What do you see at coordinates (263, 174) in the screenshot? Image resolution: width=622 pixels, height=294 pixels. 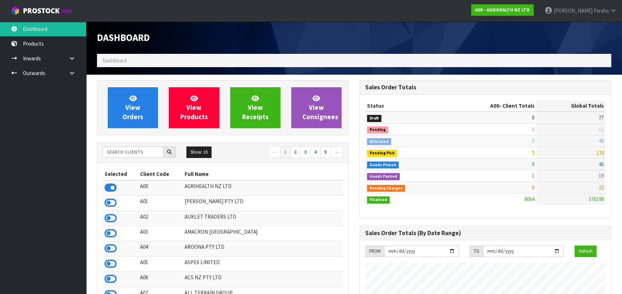 I see `th: Full Name` at bounding box center [263, 174].